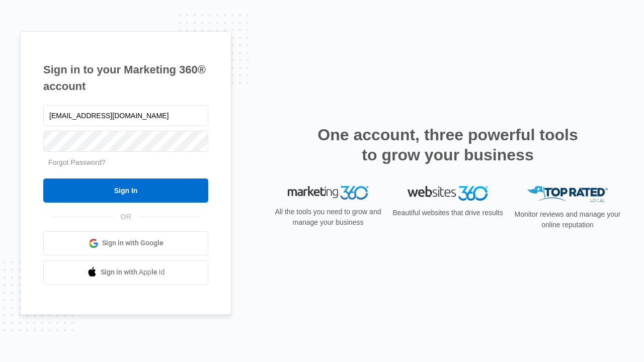  Describe the element at coordinates (126, 273) in the screenshot. I see `a: Sign in with Apple Id` at that location.